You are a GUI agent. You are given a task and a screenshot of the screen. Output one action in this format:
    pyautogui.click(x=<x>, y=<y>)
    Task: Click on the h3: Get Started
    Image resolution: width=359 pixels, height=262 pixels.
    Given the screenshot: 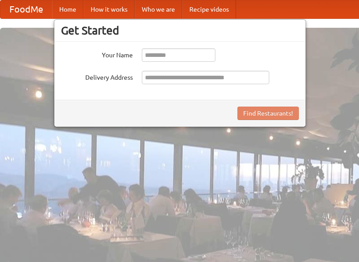 What is the action you would take?
    pyautogui.click(x=180, y=30)
    